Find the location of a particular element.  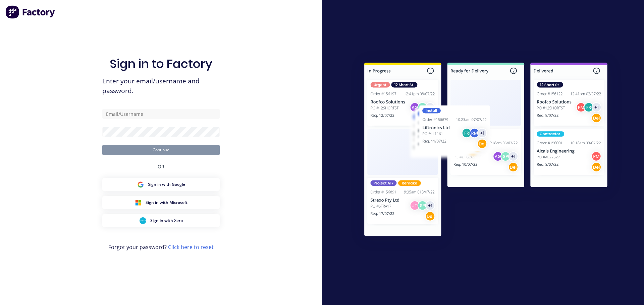

img: Sign in is located at coordinates (486, 151).